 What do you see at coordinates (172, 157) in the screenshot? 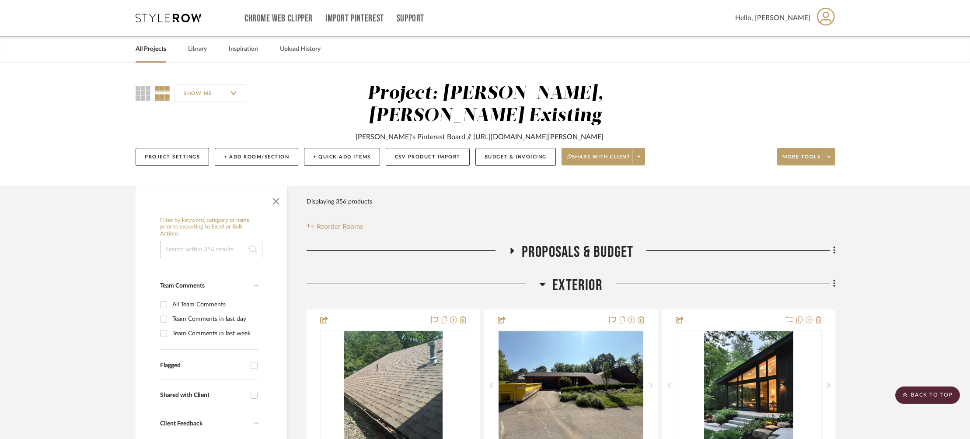
I see `button: Project Settings` at bounding box center [172, 157].